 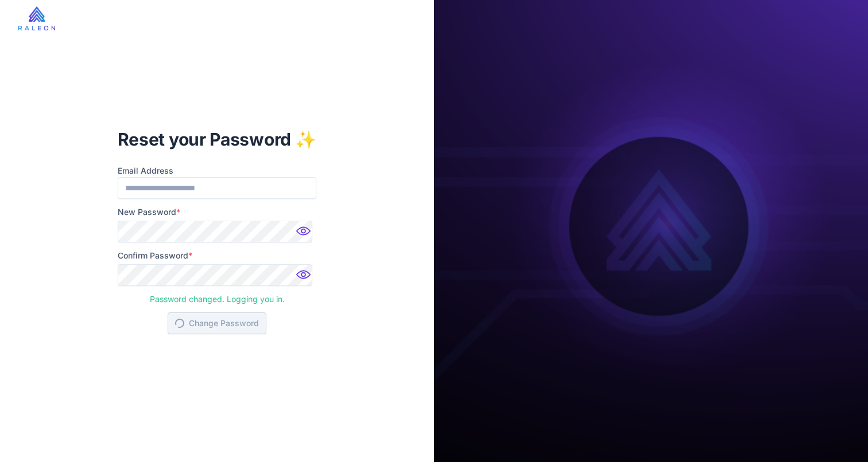 What do you see at coordinates (217, 170) in the screenshot?
I see `label: Email Address` at bounding box center [217, 170].